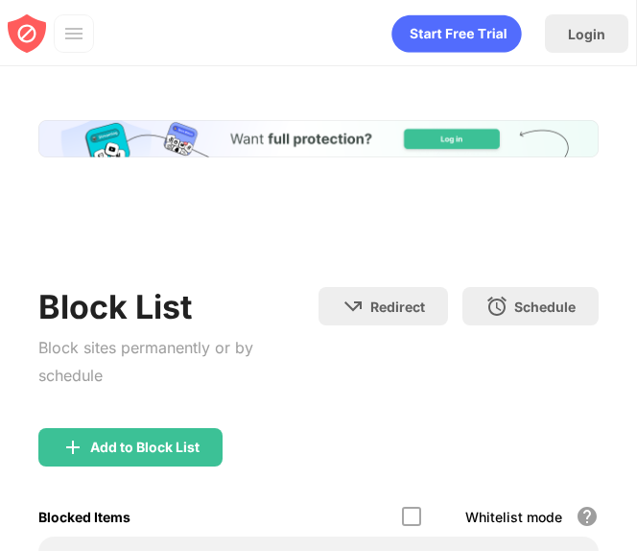  Describe the element at coordinates (397, 306) in the screenshot. I see `div: Redirect` at that location.